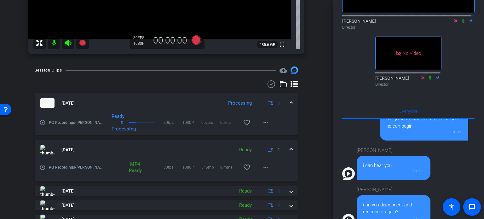 The height and width of the screenshot is (219, 484). Describe the element at coordinates (118, 123) in the screenshot. I see `div: Ready & Processing` at that location.